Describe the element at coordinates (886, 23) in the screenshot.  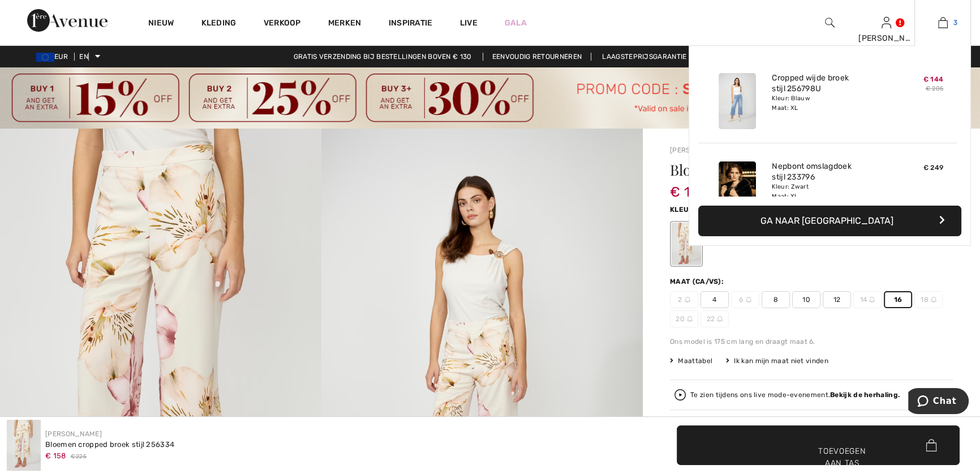
I see `img: Mijn gegevens` at that location.